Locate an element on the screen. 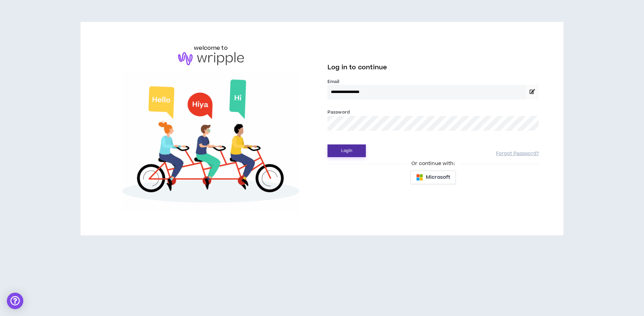 The width and height of the screenshot is (644, 316). span: Or continue with: is located at coordinates (433, 164).